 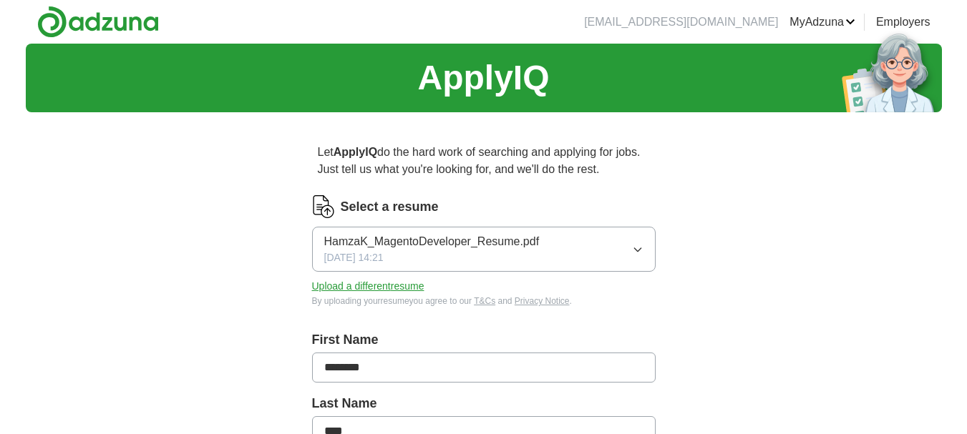 What do you see at coordinates (484, 404) in the screenshot?
I see `label: Last Name` at bounding box center [484, 404].